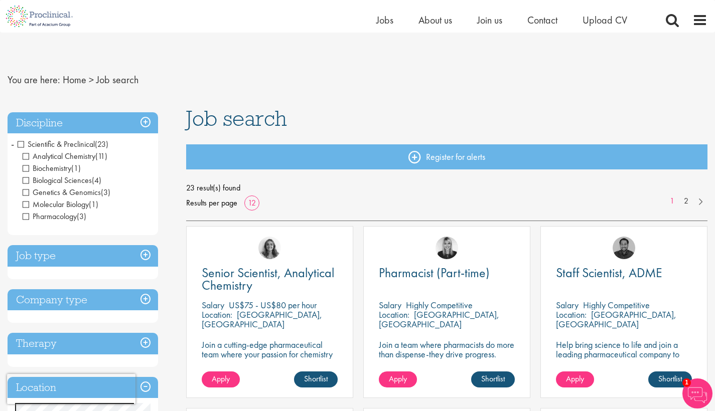 The image size is (715, 411). Describe the element at coordinates (609, 273) in the screenshot. I see `span: Staff Scientist, ADME` at that location.